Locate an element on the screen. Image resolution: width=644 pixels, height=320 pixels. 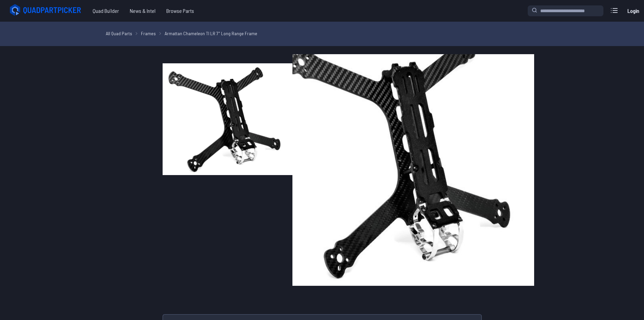
a: Quad Builder is located at coordinates (106, 11).